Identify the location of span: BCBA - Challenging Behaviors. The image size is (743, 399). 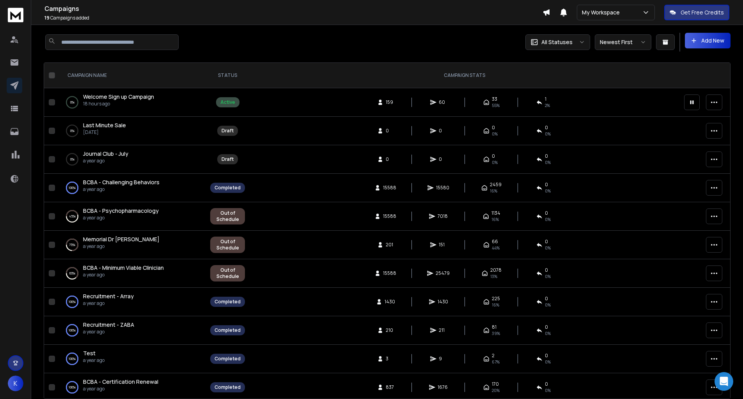
(121, 182).